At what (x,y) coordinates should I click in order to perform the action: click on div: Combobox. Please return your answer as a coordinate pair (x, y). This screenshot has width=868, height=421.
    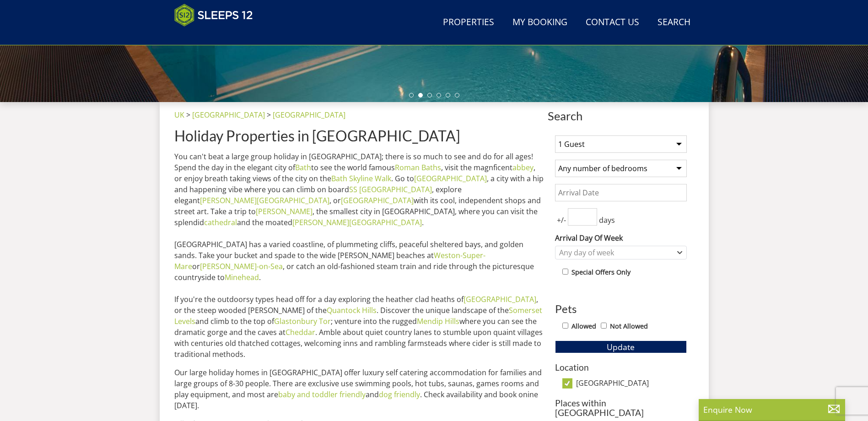
    Looking at the image, I should click on (622, 252).